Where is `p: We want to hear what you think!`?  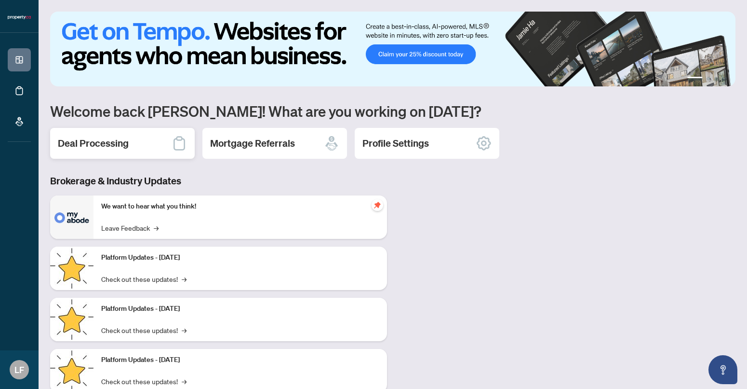
p: We want to hear what you think! is located at coordinates (240, 206).